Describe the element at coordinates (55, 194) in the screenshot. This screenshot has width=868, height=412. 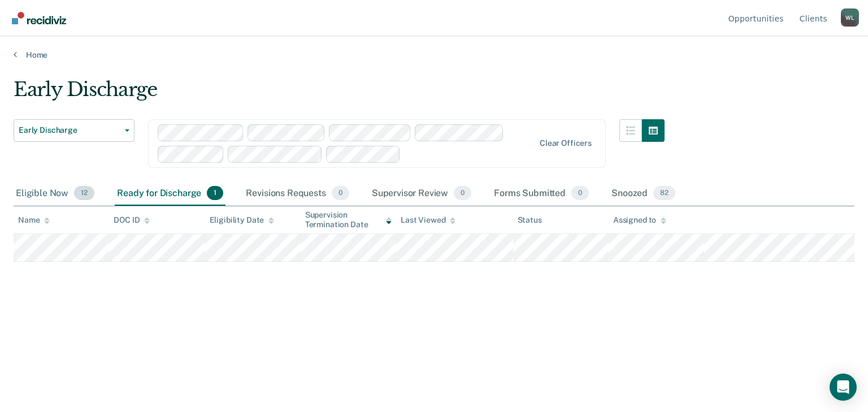
I see `div: Eligible Now12` at that location.